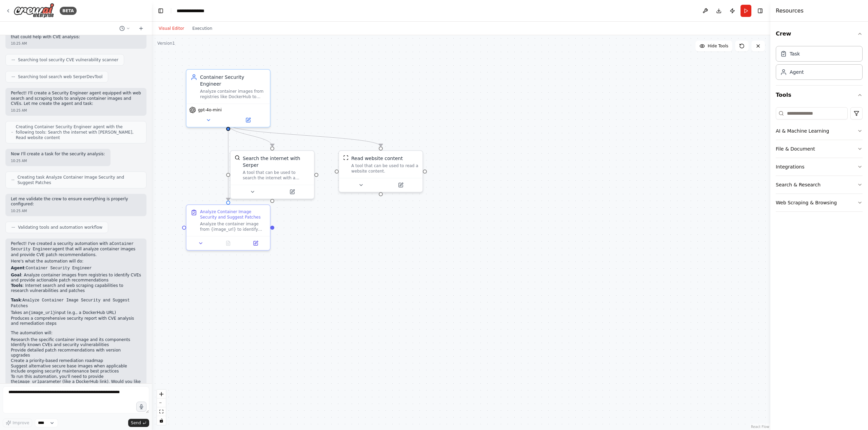  I want to click on p: The automation will:, so click(76, 334).